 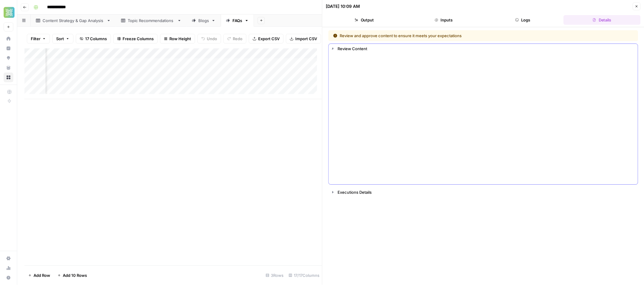 I want to click on a: Insights, so click(x=8, y=48).